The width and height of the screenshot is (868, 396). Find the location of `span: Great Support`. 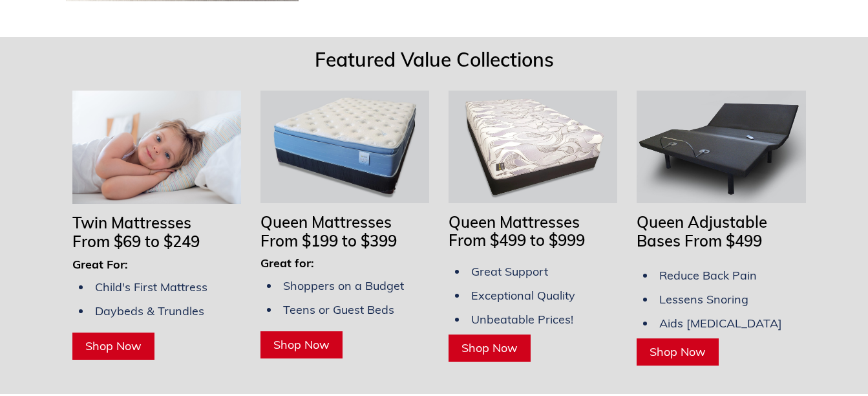

span: Great Support is located at coordinates (509, 271).